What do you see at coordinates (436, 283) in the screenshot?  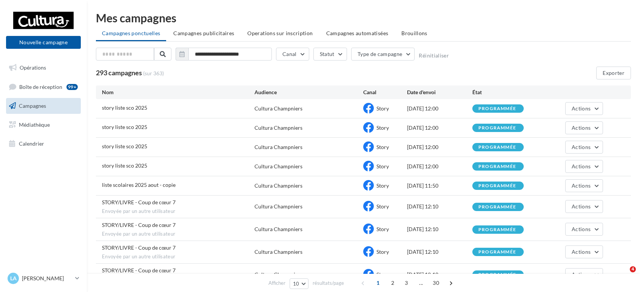 I see `span: 30` at bounding box center [436, 283].